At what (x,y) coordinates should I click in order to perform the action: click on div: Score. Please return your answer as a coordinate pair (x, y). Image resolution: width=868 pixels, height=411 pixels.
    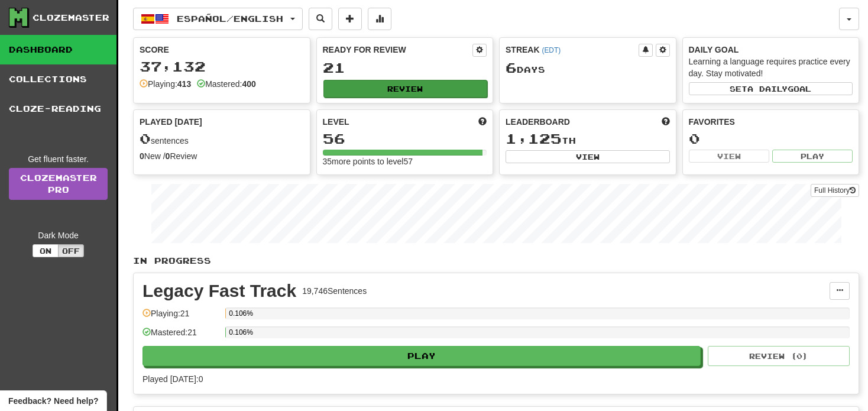
    Looking at the image, I should click on (222, 50).